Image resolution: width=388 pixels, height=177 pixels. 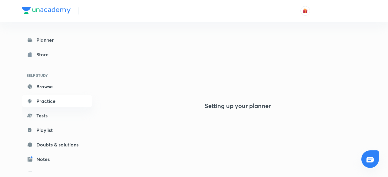 What do you see at coordinates (305, 11) in the screenshot?
I see `button: avatar` at bounding box center [305, 11].